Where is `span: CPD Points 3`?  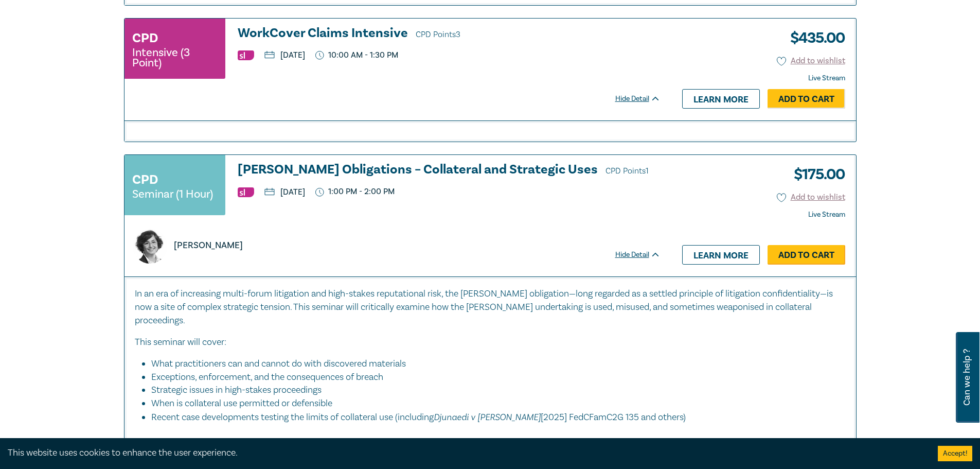
span: CPD Points 3 is located at coordinates (438, 34).